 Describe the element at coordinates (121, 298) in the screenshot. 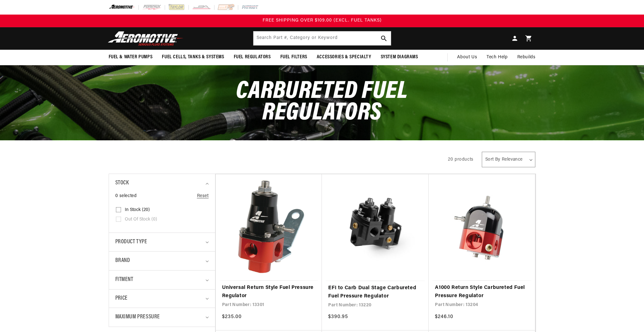

I see `span: Price` at that location.